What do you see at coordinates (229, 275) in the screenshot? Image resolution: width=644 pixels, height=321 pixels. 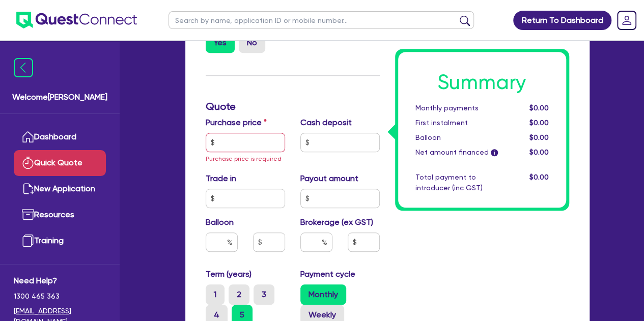 I see `label: Term (years)` at bounding box center [229, 275].